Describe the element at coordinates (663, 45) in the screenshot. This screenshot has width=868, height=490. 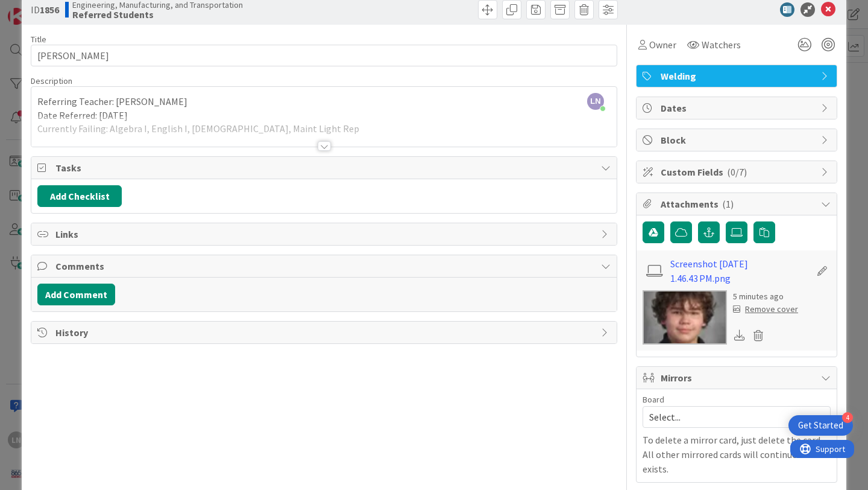
I see `span: Owner` at that location.